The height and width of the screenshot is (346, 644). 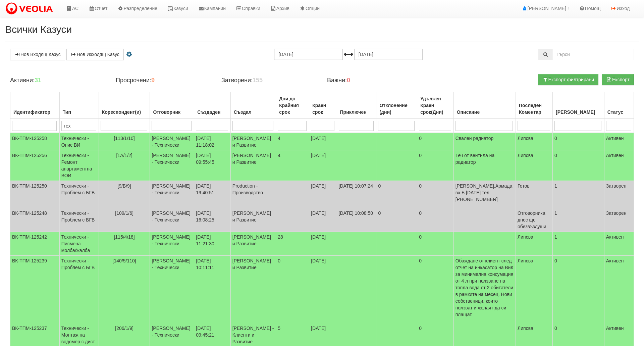 I want to click on span: 0, so click(x=279, y=261).